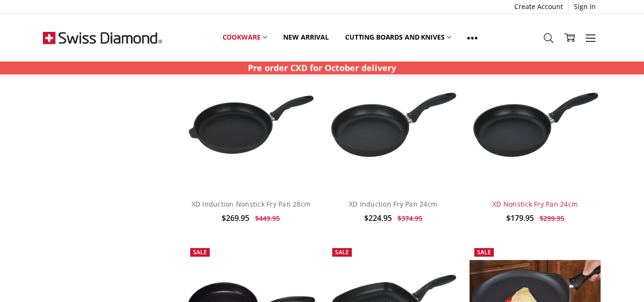 The image size is (644, 302). Describe the element at coordinates (102, 38) in the screenshot. I see `img: Free Shipping On Every Order` at that location.